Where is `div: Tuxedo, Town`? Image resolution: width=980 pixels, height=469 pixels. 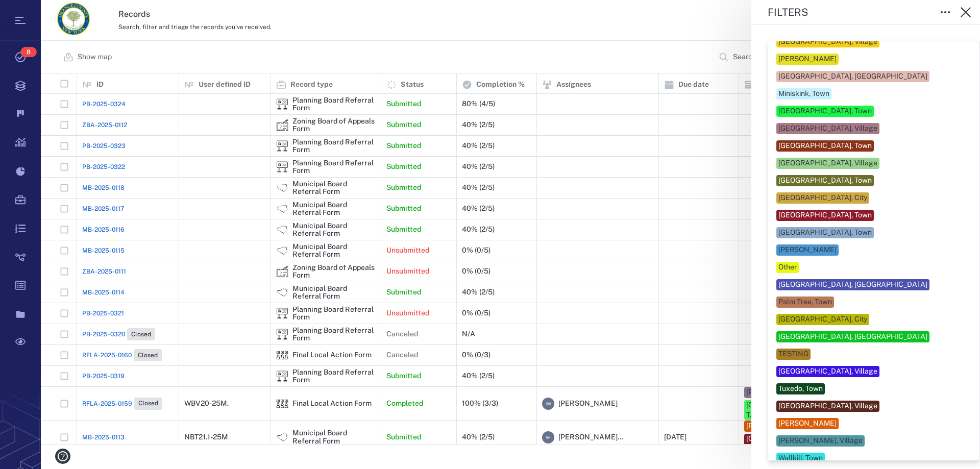
div: Tuxedo, Town is located at coordinates (800, 389).